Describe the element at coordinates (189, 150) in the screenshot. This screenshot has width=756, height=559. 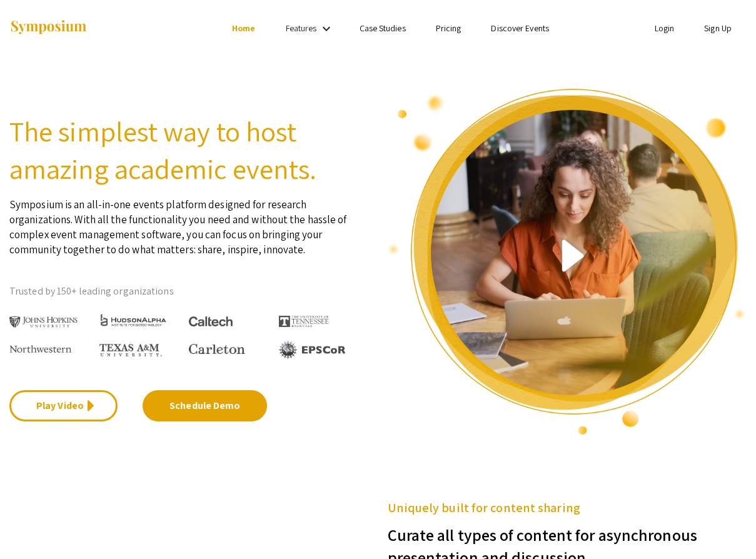
I see `h2: The simplest way to host amazing academic events.` at that location.